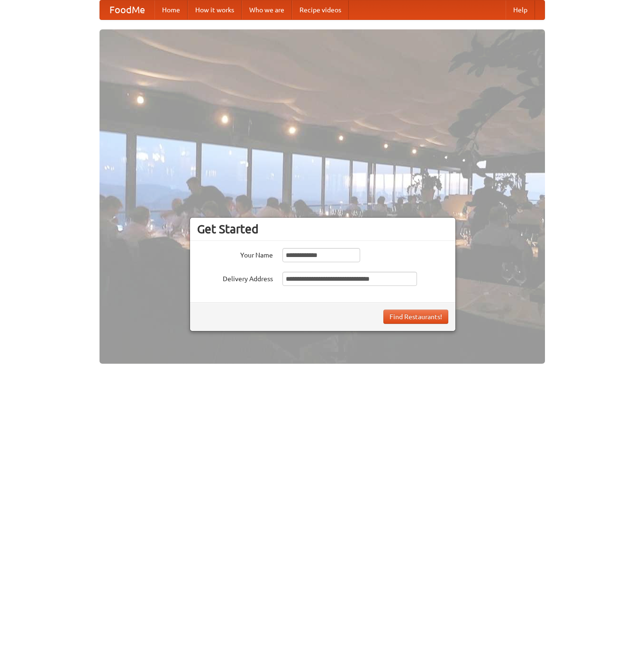  What do you see at coordinates (235, 277) in the screenshot?
I see `label: Delivery Address` at bounding box center [235, 277].